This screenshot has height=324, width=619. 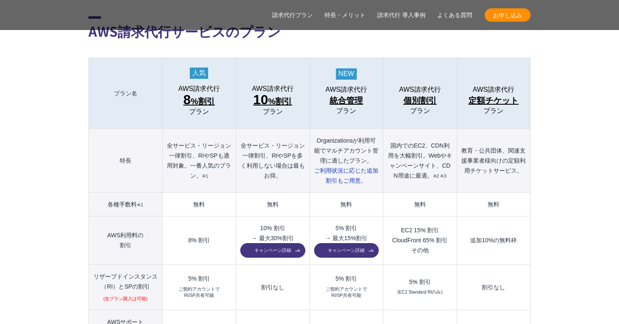 I want to click on th: 特長, so click(x=126, y=161).